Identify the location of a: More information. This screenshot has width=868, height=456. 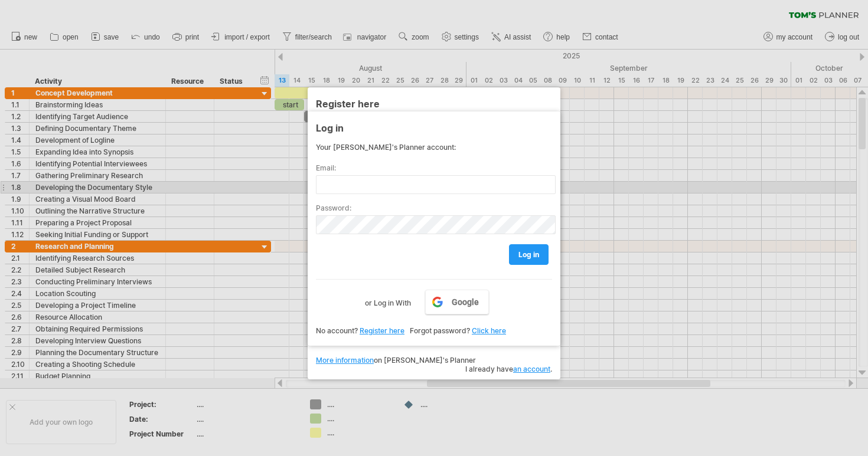
(345, 359).